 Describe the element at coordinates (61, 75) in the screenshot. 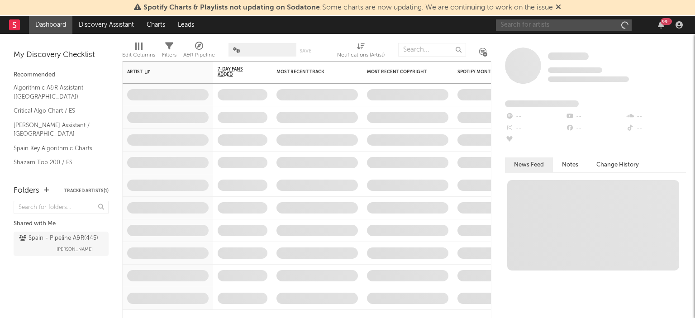

I see `div: Recommended` at that location.